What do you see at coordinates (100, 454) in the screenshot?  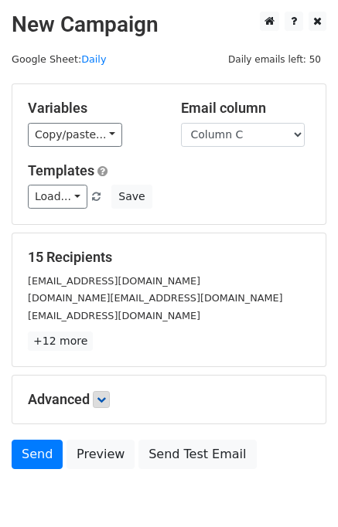 I see `a: Preview` at bounding box center [100, 454].